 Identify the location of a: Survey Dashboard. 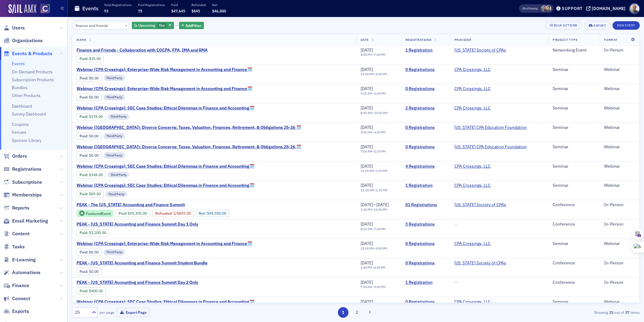
(28, 114).